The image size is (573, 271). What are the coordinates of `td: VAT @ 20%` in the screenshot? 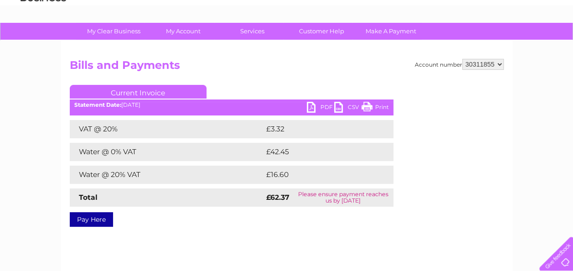 It's located at (167, 129).